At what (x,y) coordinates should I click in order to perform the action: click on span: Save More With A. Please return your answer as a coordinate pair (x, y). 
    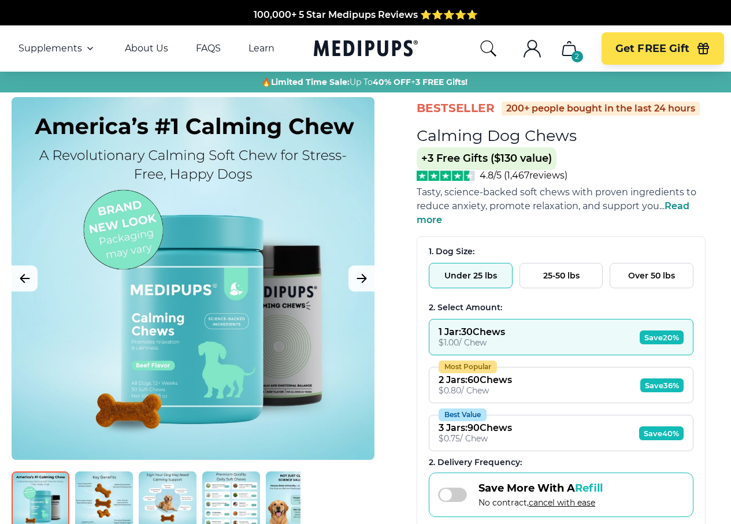
    Looking at the image, I should click on (540, 488).